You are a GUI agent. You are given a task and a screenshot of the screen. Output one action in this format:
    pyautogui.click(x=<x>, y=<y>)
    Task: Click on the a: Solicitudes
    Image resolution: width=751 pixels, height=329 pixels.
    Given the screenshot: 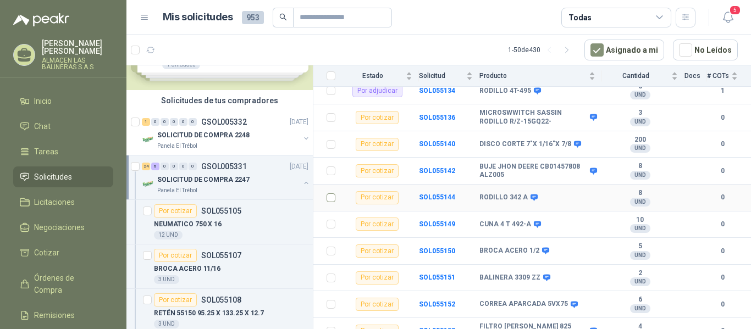 What is the action you would take?
    pyautogui.click(x=63, y=177)
    